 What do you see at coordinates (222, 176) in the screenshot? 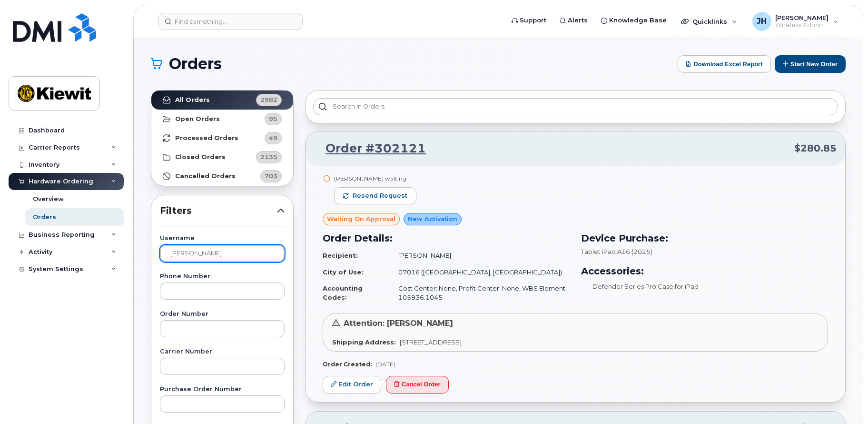
I see `a: Cancelled Orders703` at bounding box center [222, 176].